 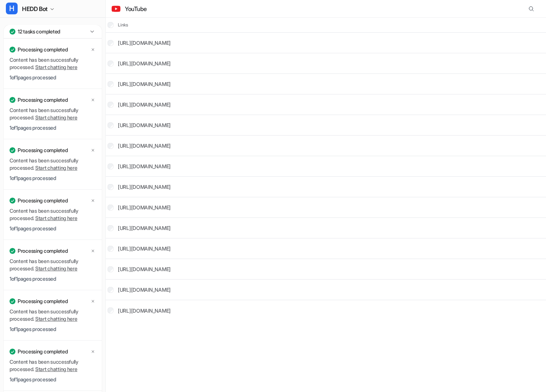 I want to click on img: youtube.svg, so click(x=116, y=9).